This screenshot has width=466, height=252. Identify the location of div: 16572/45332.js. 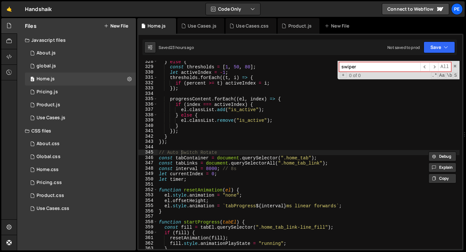
(80, 118).